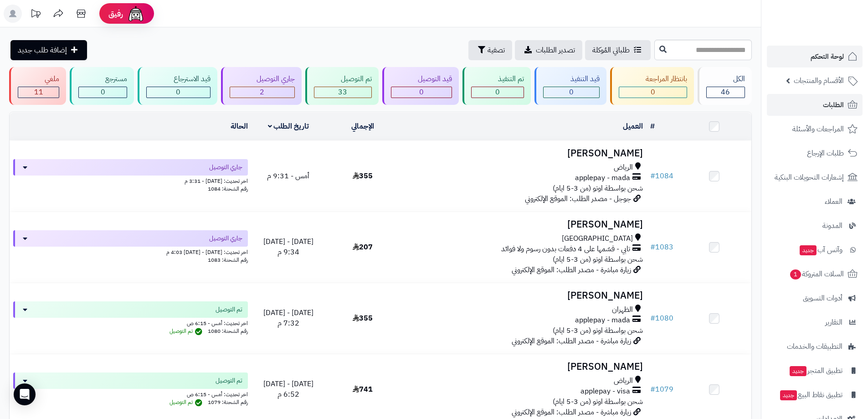 The height and width of the screenshot is (419, 868). I want to click on span: 355, so click(363, 176).